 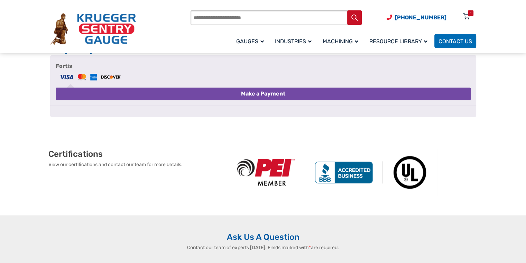 What do you see at coordinates (266, 172) in the screenshot?
I see `img: PEI Member` at bounding box center [266, 172].